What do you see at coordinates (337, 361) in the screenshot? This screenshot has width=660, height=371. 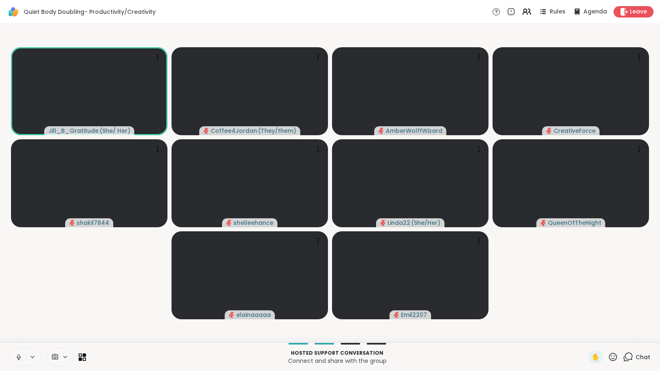 I see `p: Connect and share with the group` at bounding box center [337, 361].